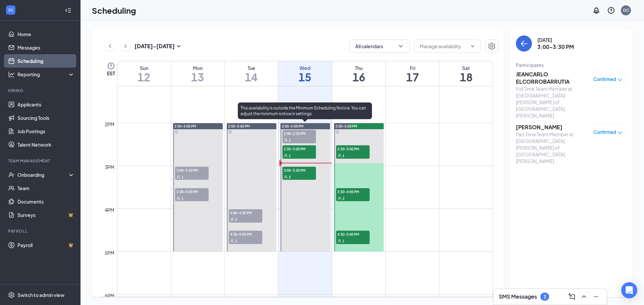 This screenshot has width=644, height=305. Describe the element at coordinates (46, 118) in the screenshot. I see `a: Sourcing Tools` at that location.